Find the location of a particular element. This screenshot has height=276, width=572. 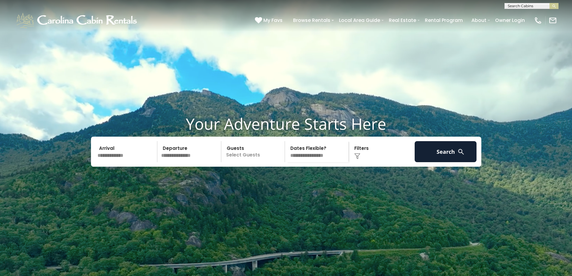

h1: Your Adventure Starts Here is located at coordinates (286, 124).